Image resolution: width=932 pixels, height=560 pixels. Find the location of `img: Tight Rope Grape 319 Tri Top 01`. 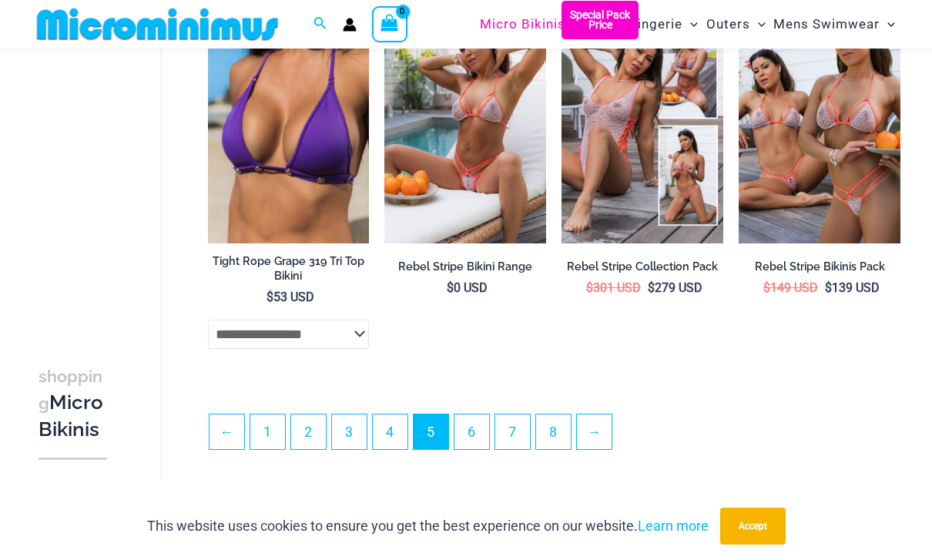

img: Tight Rope Grape 319 Tri Top 01 is located at coordinates (289, 121).